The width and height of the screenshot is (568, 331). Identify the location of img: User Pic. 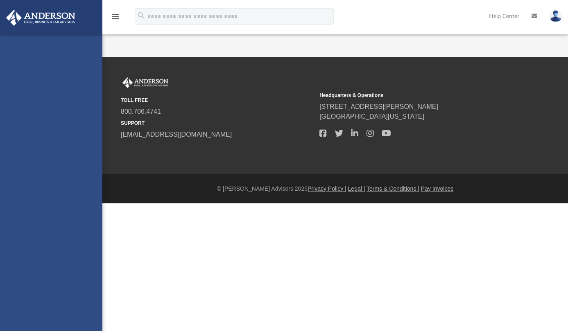
(556, 16).